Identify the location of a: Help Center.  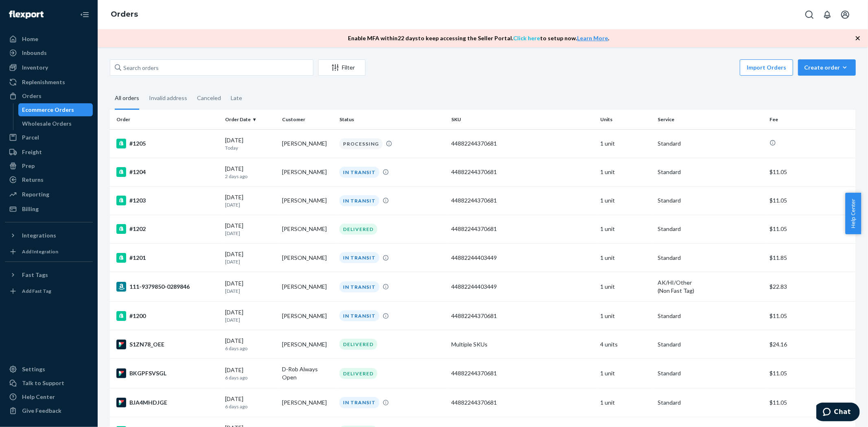
(49, 397).